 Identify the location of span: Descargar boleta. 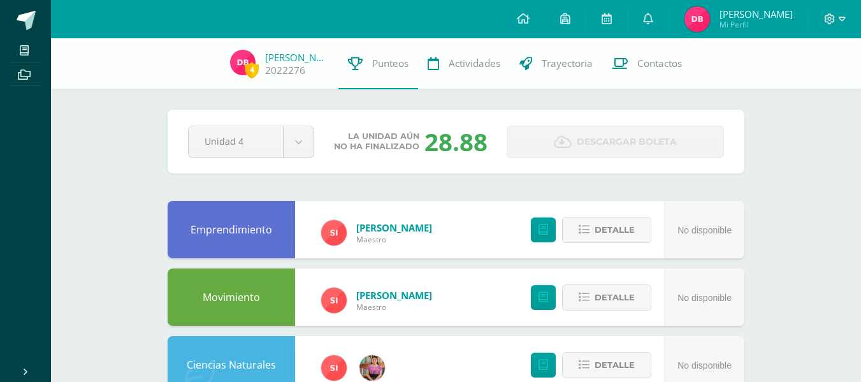
(627, 141).